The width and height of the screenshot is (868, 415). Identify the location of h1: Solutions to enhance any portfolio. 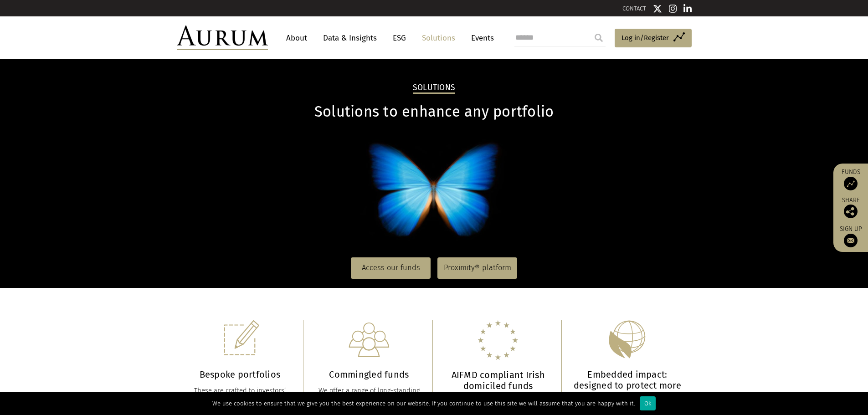
(434, 112).